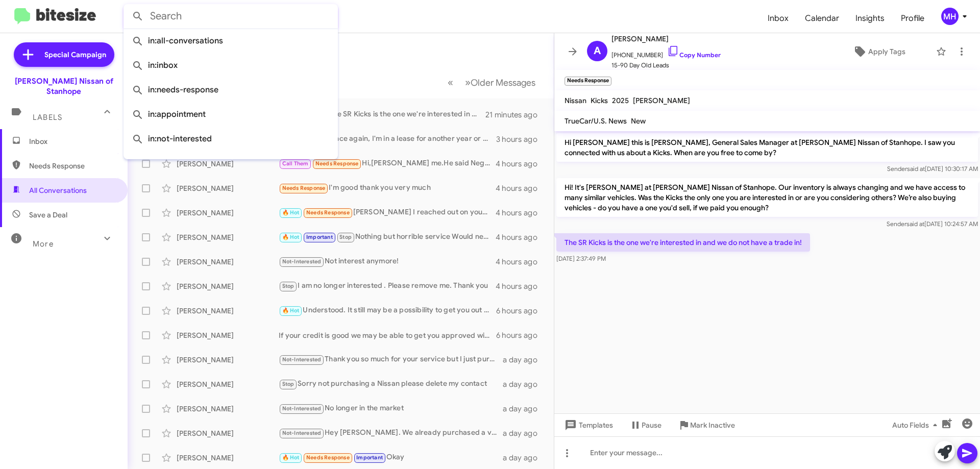 The width and height of the screenshot is (980, 469). What do you see at coordinates (694, 55) in the screenshot?
I see `a: Copy Number` at bounding box center [694, 55].